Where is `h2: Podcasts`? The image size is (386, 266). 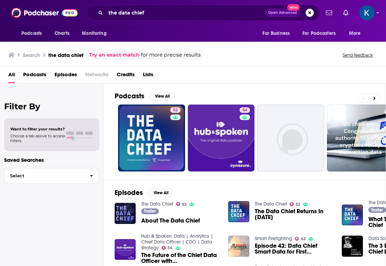
h2: Podcasts is located at coordinates (130, 96).